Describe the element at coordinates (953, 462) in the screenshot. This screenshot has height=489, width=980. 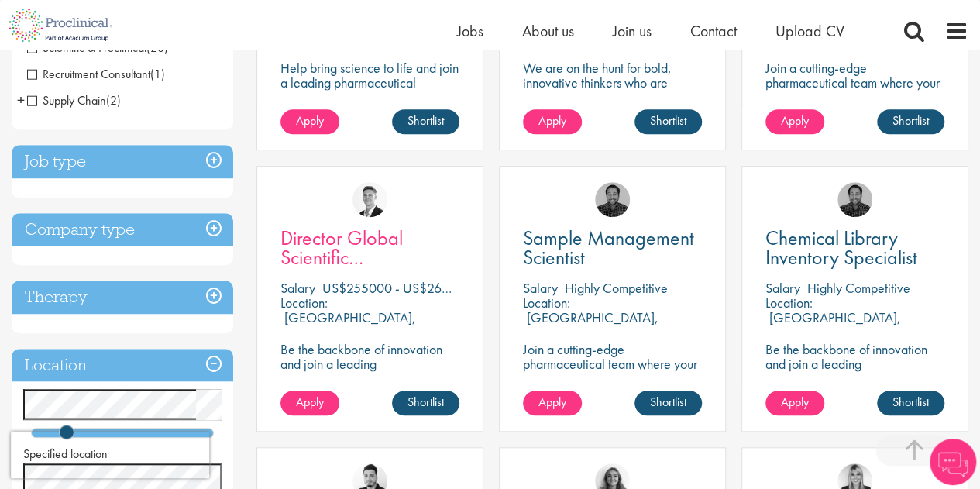
I see `img: Chatbot` at that location.